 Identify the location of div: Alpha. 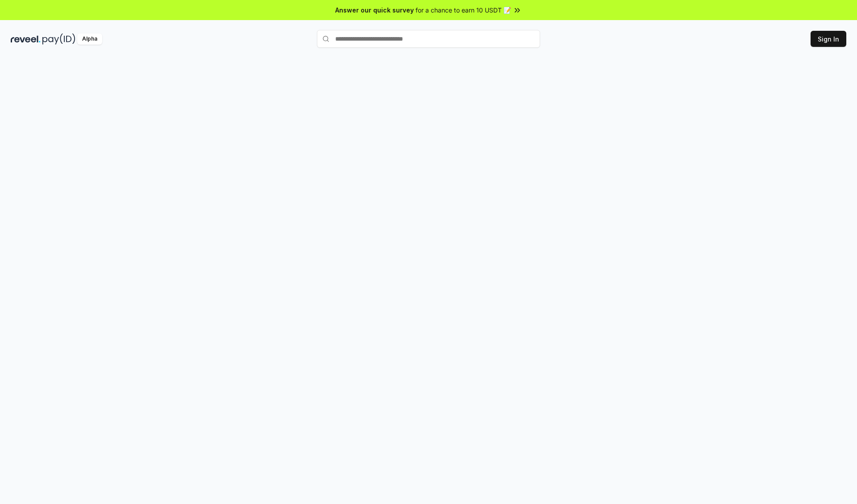
(90, 39).